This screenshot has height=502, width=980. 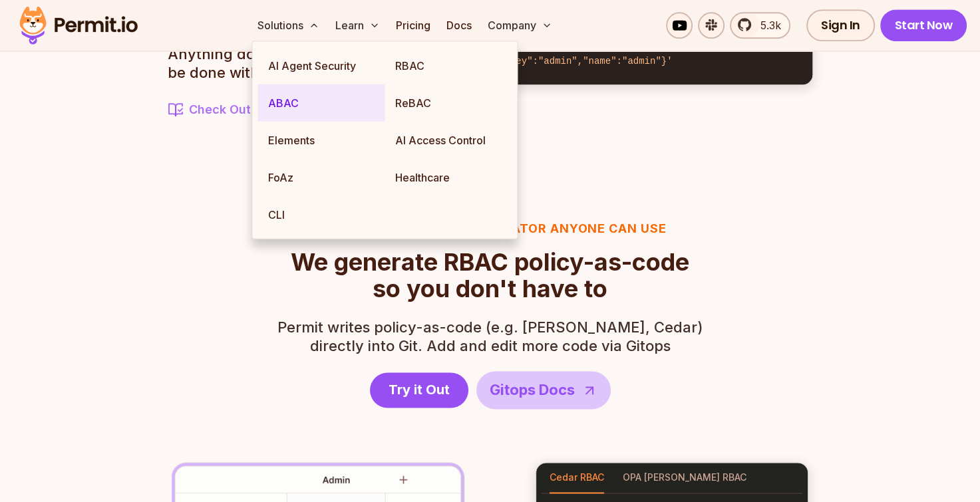 What do you see at coordinates (459, 26) in the screenshot?
I see `a: Docs` at bounding box center [459, 26].